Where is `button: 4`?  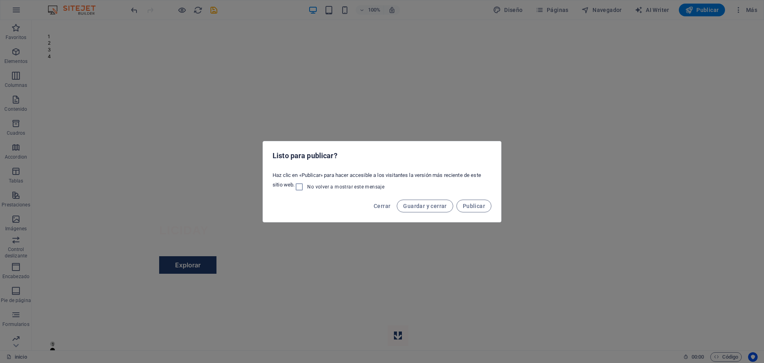 button: 4 is located at coordinates (18, 37).